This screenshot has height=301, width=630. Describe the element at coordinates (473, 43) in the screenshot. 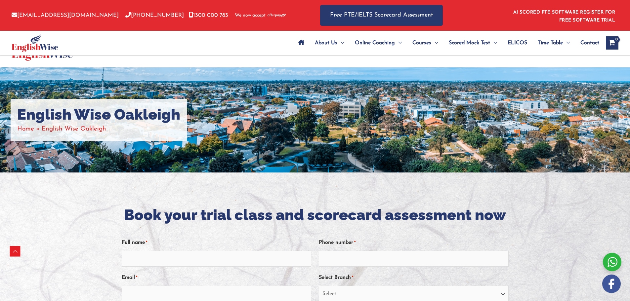

I see `a: Scored Mock TestMenu Toggle` at that location.